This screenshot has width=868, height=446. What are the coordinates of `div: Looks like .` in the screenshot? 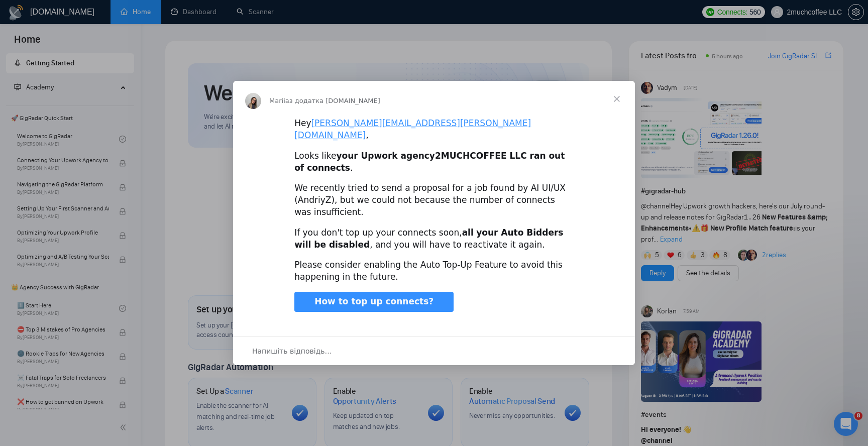 It's located at (434, 162).